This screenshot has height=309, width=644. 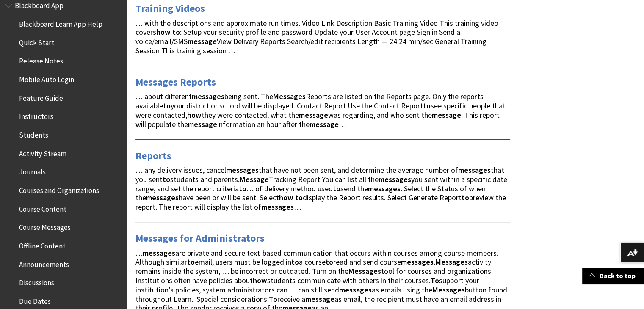 I want to click on span: Blackboard Learn App Help, so click(x=61, y=23).